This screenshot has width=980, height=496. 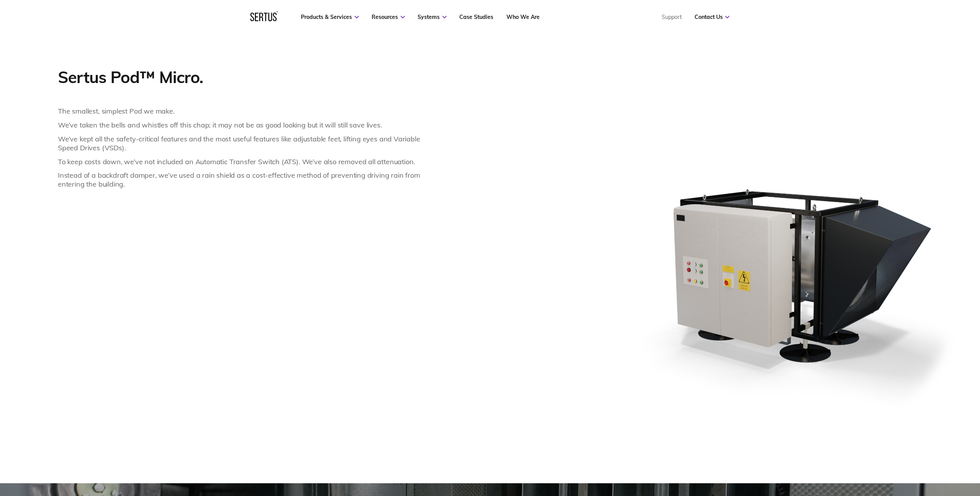 What do you see at coordinates (672, 17) in the screenshot?
I see `a: Support` at bounding box center [672, 17].